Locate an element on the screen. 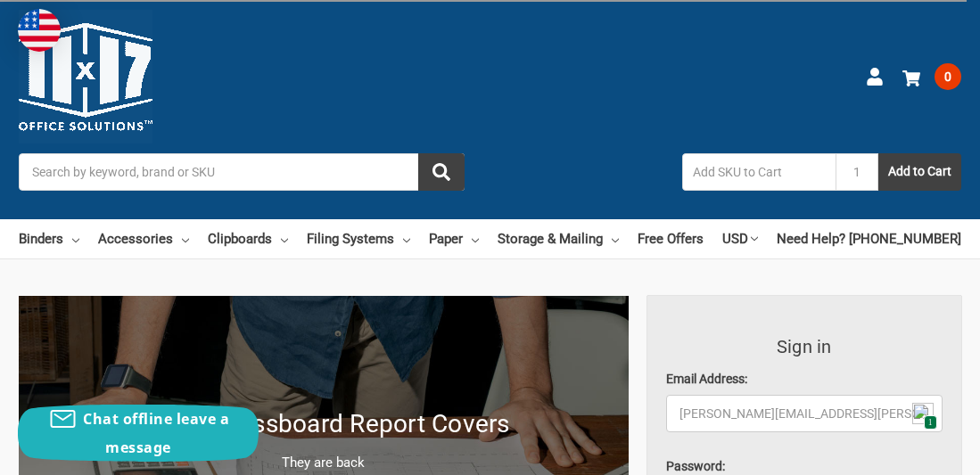 Image resolution: width=980 pixels, height=475 pixels. input: Search by keyword, brand or SKU is located at coordinates (242, 172).